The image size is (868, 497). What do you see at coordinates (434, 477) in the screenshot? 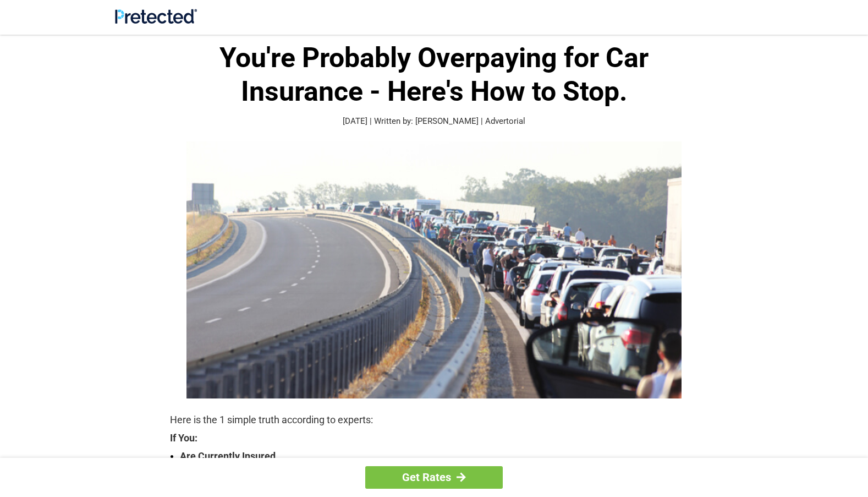
I see `a: Get Rates` at bounding box center [434, 477].